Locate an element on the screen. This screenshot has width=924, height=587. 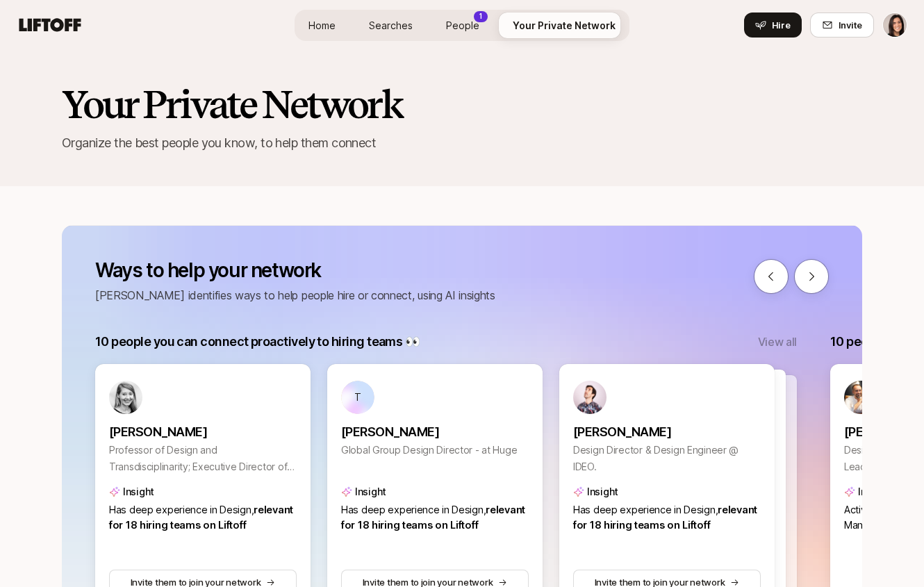
span: Your Private Network is located at coordinates (564, 25).